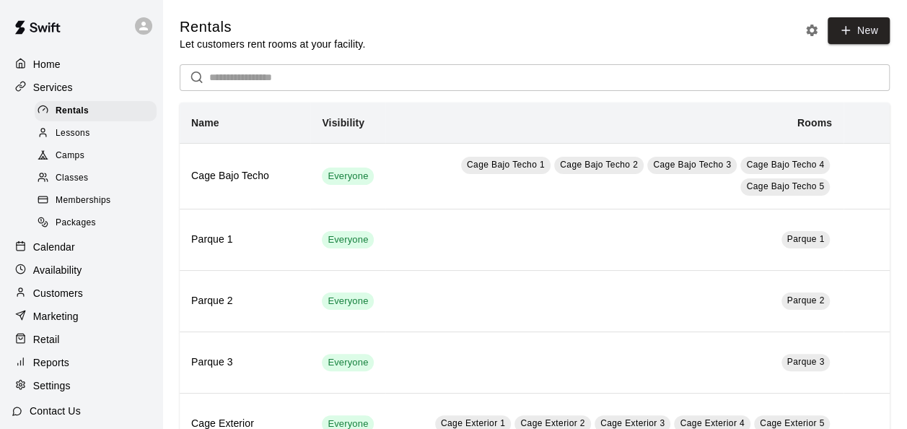  Describe the element at coordinates (55, 411) in the screenshot. I see `p: Contact Us` at that location.